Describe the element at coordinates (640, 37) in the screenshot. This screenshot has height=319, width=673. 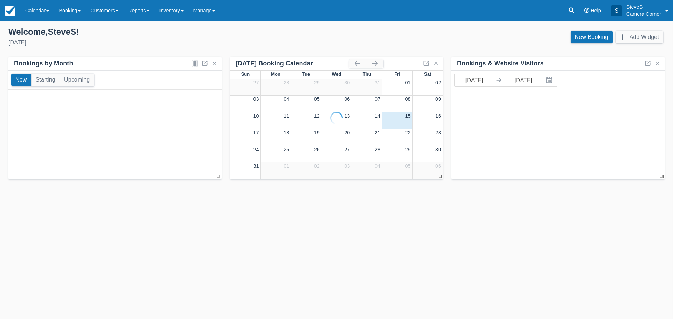
I see `button: Add Widget` at that location.